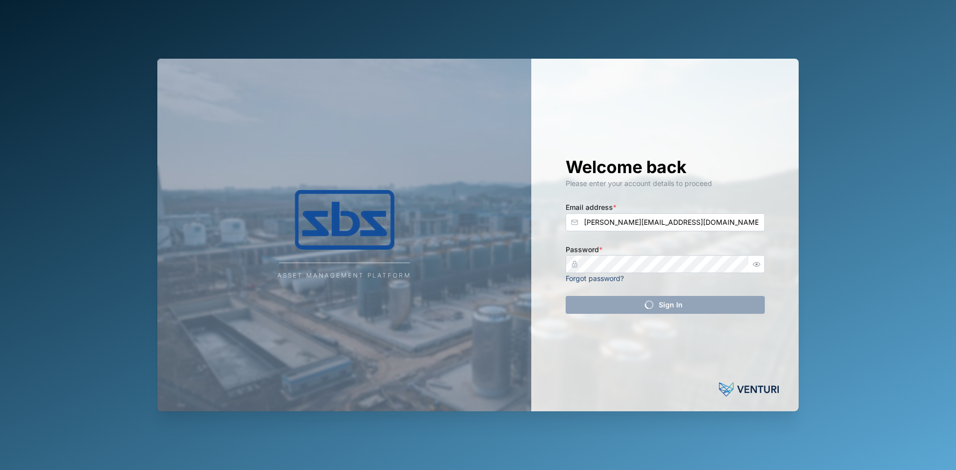  I want to click on label: Password, so click(584, 250).